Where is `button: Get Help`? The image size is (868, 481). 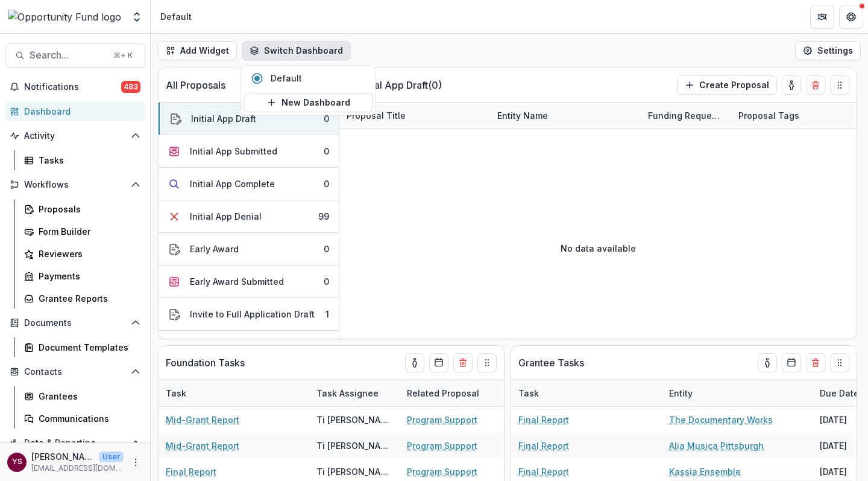
button: Get Help is located at coordinates (851, 17).